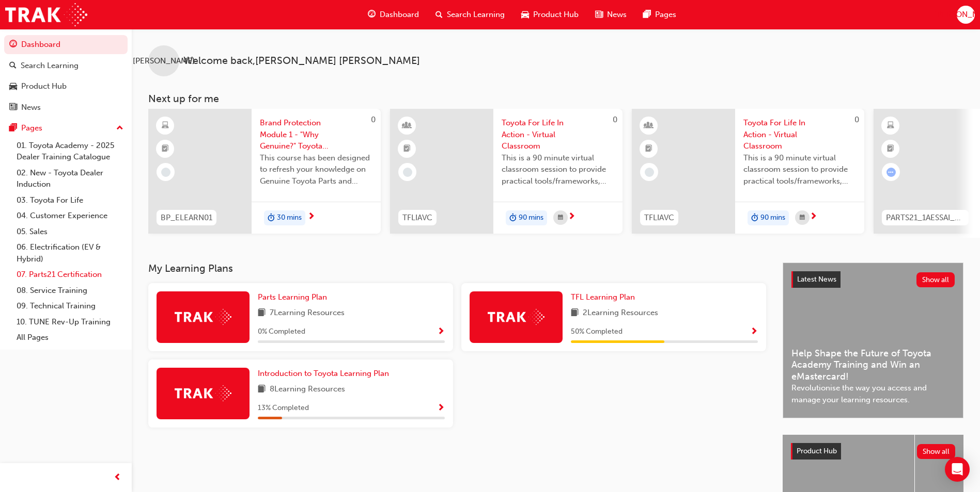 This screenshot has height=492, width=980. What do you see at coordinates (873, 366) in the screenshot?
I see `span: Help Shape the Future of Toyota Academy Training and Win an eMastercard!` at bounding box center [873, 366].